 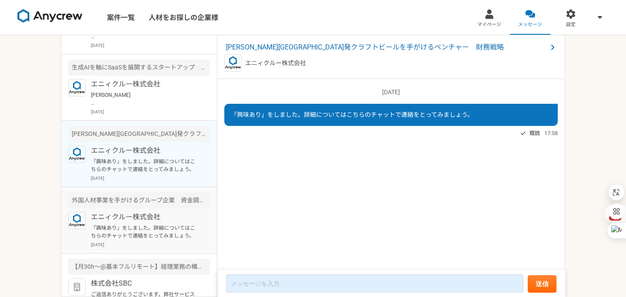 I want to click on div: 生成AIを軸にSaaSを展開するスタートアップ コーポレートマネージャー, so click(x=139, y=67).